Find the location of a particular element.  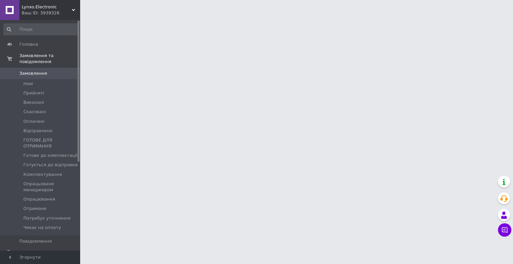

input: Пошук is located at coordinates (41, 29).